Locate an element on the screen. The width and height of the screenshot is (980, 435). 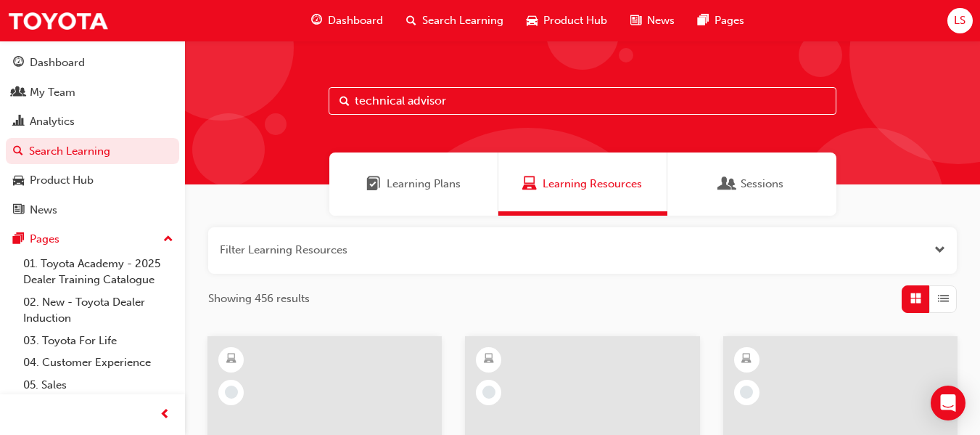
div: Analytics is located at coordinates (52, 121).